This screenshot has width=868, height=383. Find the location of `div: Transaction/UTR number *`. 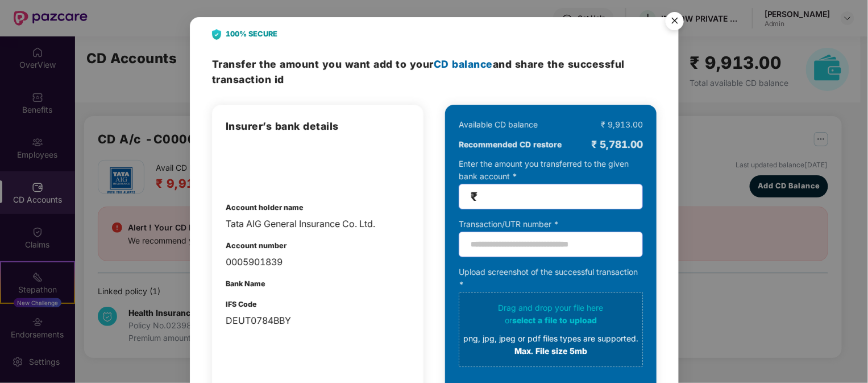

div: Transaction/UTR number * is located at coordinates (551, 224).